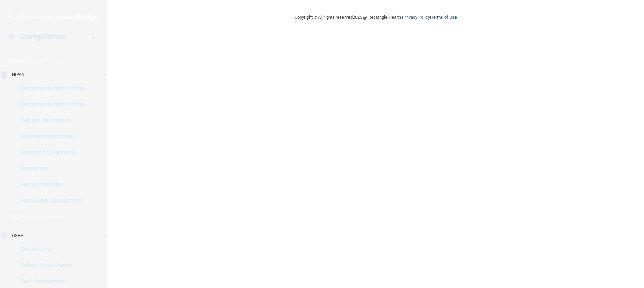 The height and width of the screenshot is (288, 644). What do you see at coordinates (50, 265) in the screenshot?
I see `p: Safety Data Sheets` at bounding box center [50, 265].